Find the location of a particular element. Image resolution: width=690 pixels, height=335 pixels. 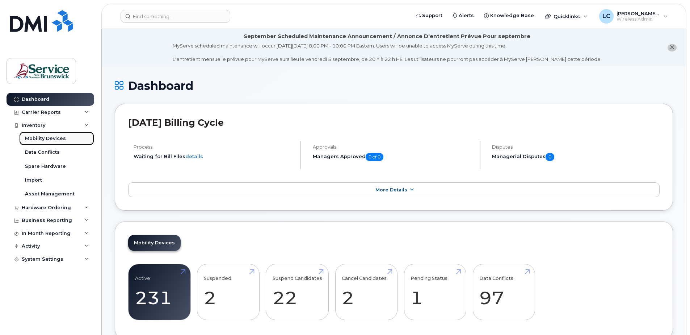

a: Cancel Candidates 2 is located at coordinates (366, 292).